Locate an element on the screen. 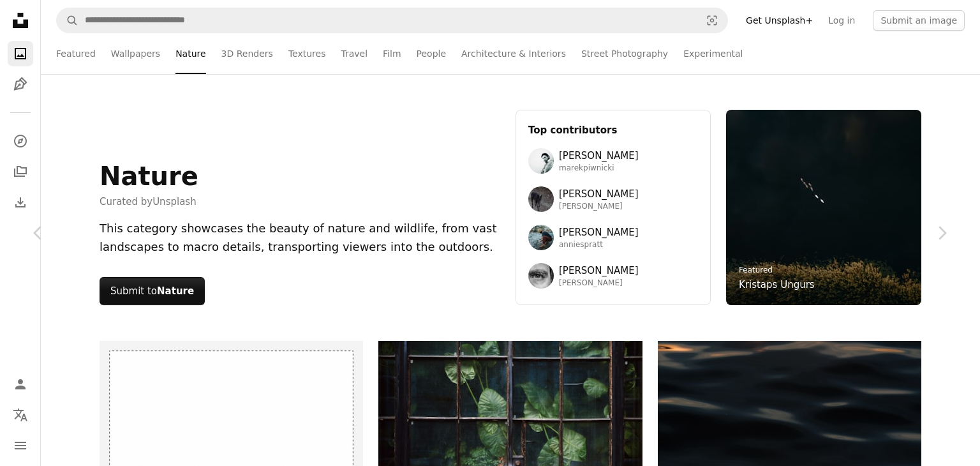 The height and width of the screenshot is (466, 980). strong: Nature is located at coordinates (176, 291).